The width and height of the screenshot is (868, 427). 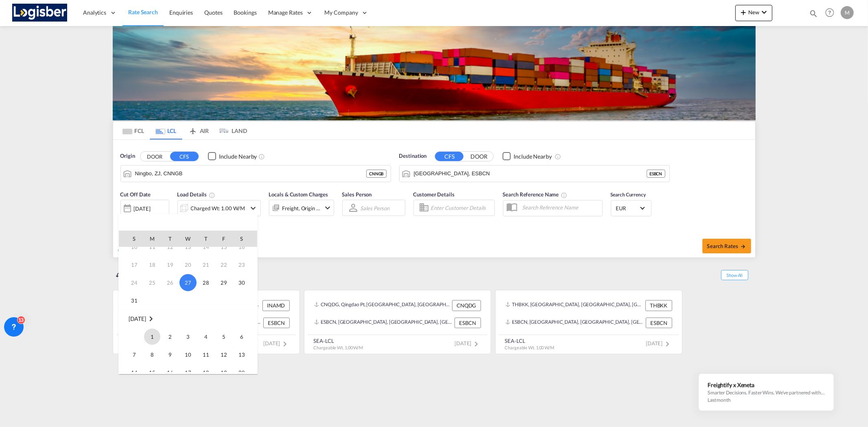 I want to click on tr: Week 1, so click(x=188, y=337).